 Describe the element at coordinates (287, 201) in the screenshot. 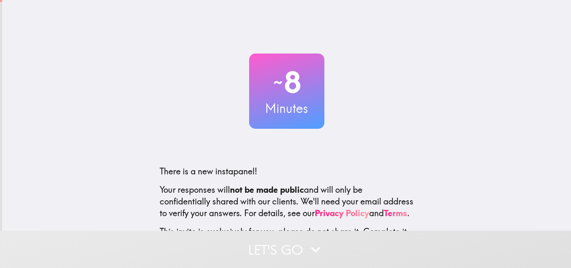

I see `p: Your responses will and will only be confidentially shared with our clients. We'll need your emai...` at that location.